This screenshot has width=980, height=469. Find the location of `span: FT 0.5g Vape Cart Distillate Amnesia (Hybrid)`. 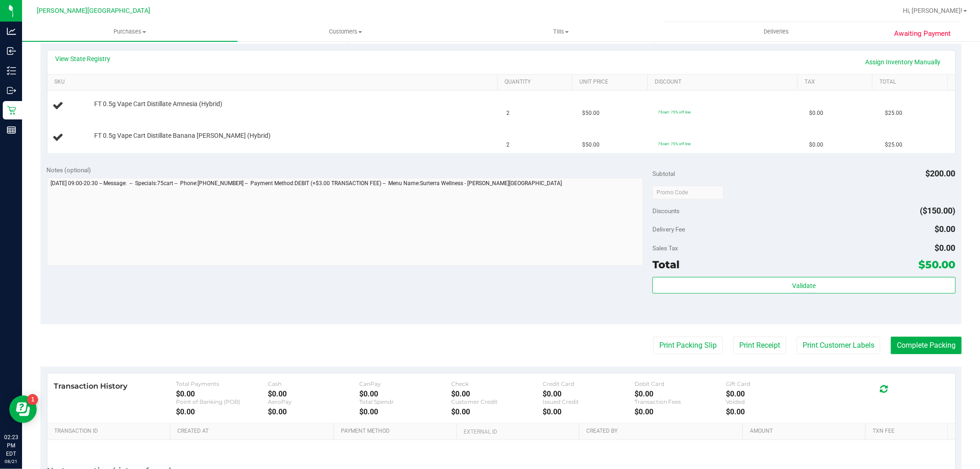

span: FT 0.5g Vape Cart Distillate Amnesia (Hybrid) is located at coordinates (158, 104).